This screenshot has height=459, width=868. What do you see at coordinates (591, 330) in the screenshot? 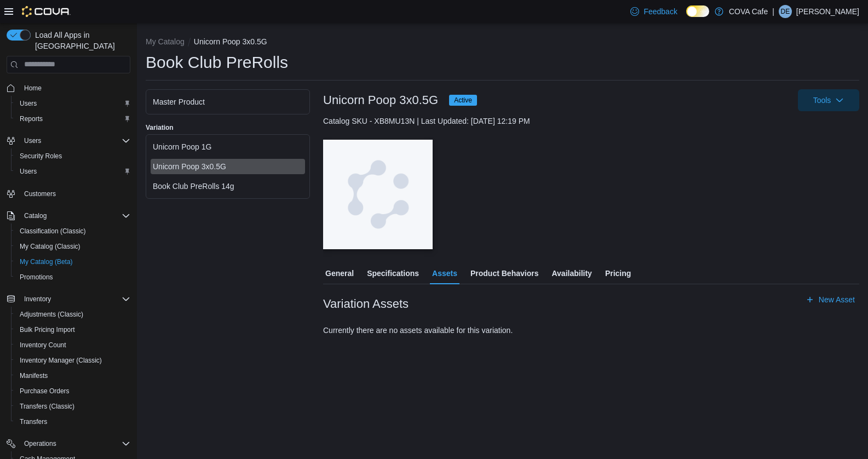
I see `div: Currently there are no assets available for this variation.` at bounding box center [591, 330].